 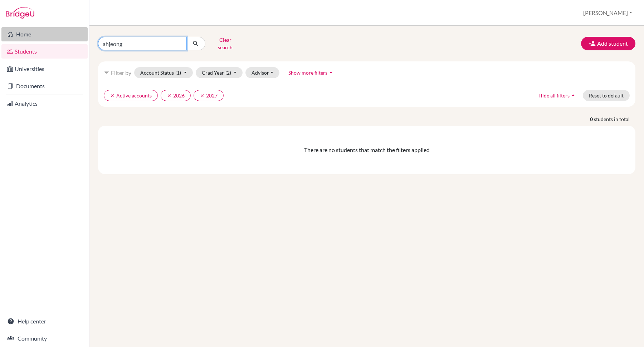 What do you see at coordinates (142, 43) in the screenshot?
I see `input: Find student by name...` at bounding box center [142, 43].